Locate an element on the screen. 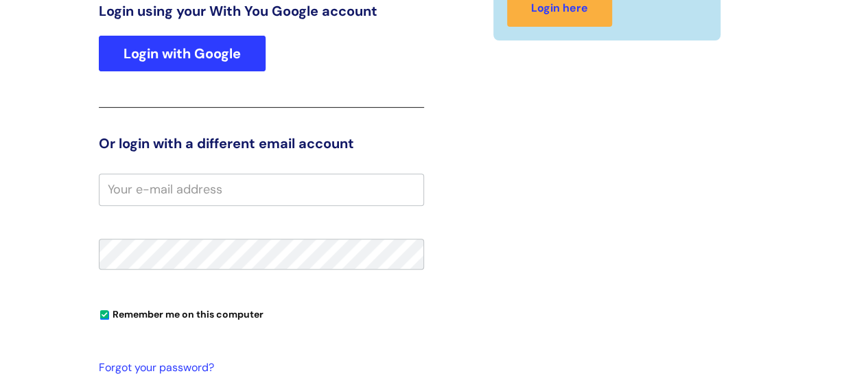 Image resolution: width=868 pixels, height=378 pixels. a: Login with Google is located at coordinates (182, 53).